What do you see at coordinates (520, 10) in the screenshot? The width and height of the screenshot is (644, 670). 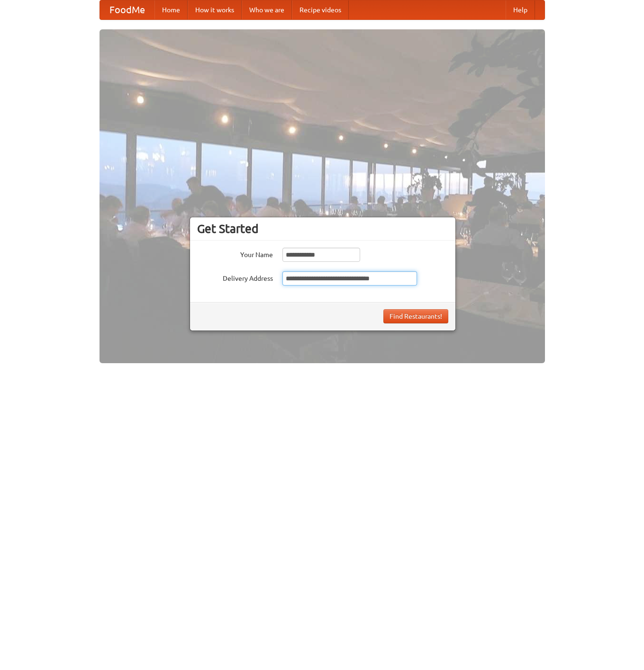 I see `a: Help` at bounding box center [520, 10].